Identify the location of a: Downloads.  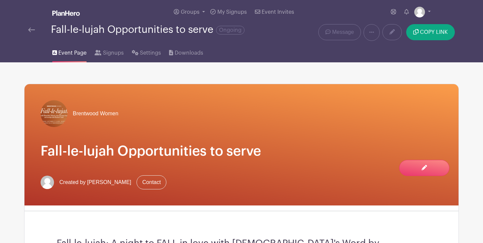
(186, 52).